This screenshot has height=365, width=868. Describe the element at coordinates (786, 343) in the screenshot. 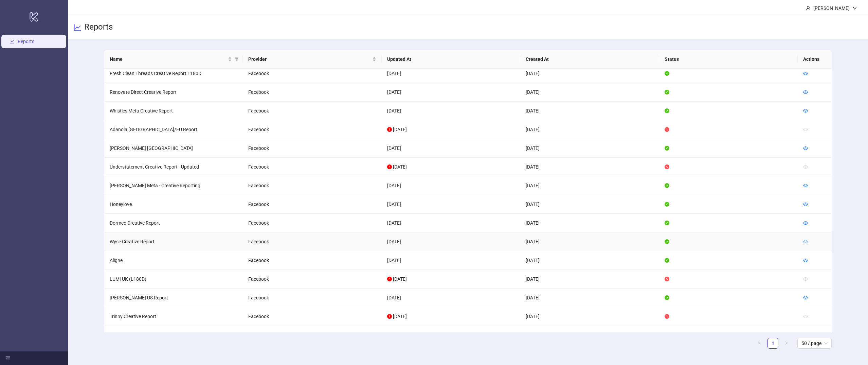

I see `button: right` at that location.